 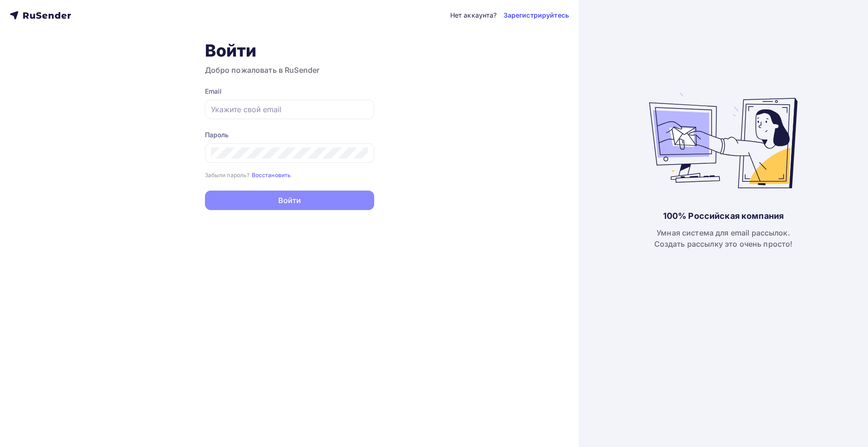 What do you see at coordinates (272, 175) in the screenshot?
I see `small: Восстановить` at bounding box center [272, 175].